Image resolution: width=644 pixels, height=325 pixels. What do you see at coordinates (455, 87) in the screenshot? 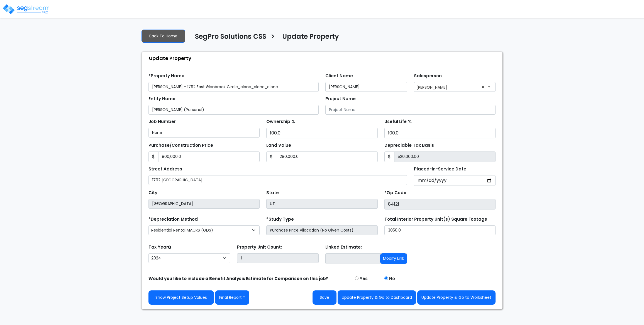
I see `span: Zack Driscoll` at bounding box center [455, 87].